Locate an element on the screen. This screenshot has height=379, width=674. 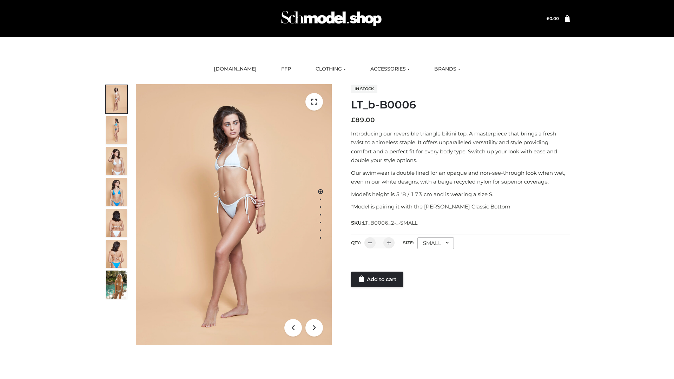
a: BRANDS is located at coordinates (447, 69).